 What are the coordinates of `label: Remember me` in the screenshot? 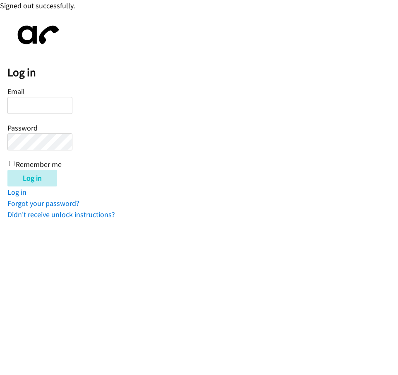 It's located at (39, 164).